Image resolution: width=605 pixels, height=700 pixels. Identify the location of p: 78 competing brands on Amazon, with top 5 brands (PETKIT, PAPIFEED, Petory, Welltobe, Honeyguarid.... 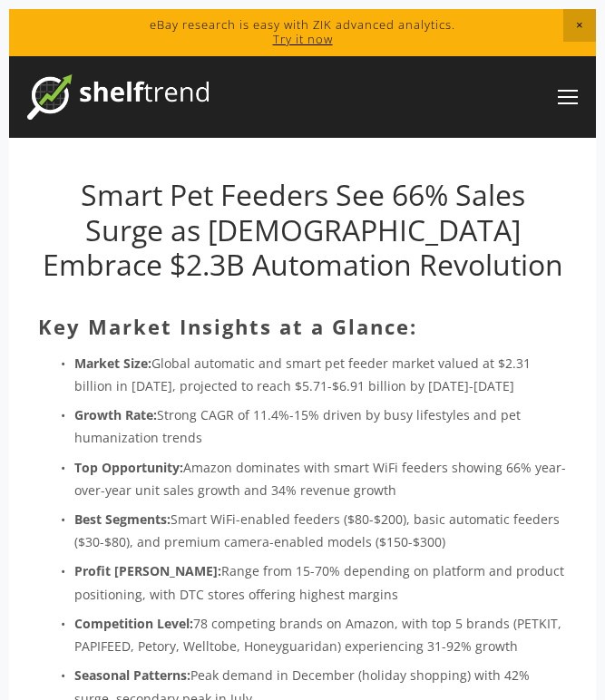
(320, 635).